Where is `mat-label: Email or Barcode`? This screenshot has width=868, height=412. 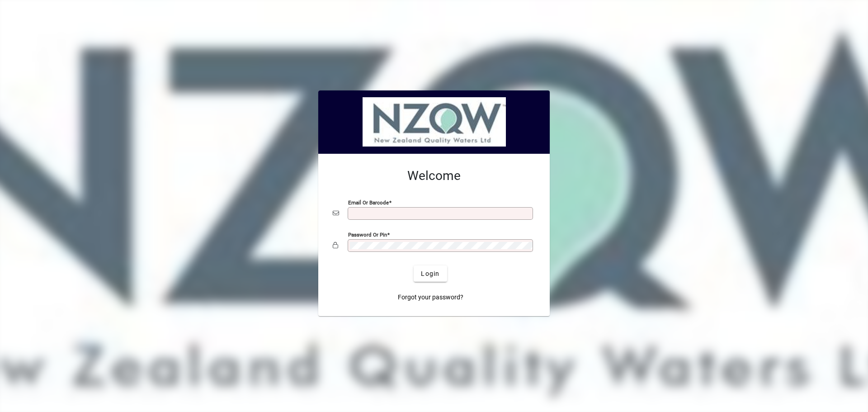
mat-label: Email or Barcode is located at coordinates (369, 203).